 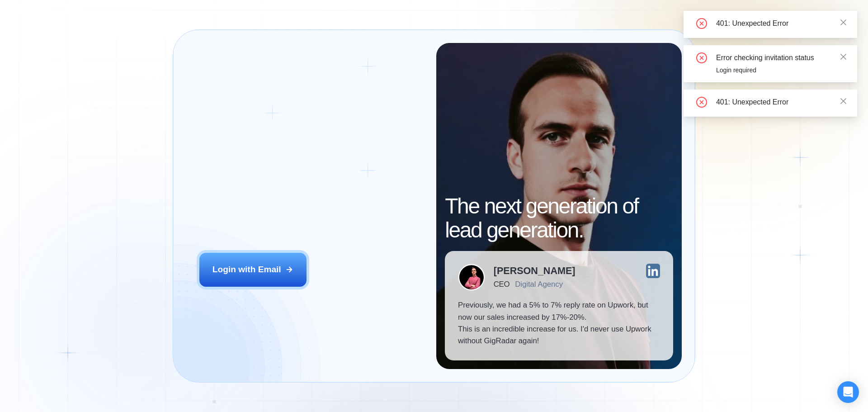 I want to click on div: Login with Email, so click(x=247, y=270).